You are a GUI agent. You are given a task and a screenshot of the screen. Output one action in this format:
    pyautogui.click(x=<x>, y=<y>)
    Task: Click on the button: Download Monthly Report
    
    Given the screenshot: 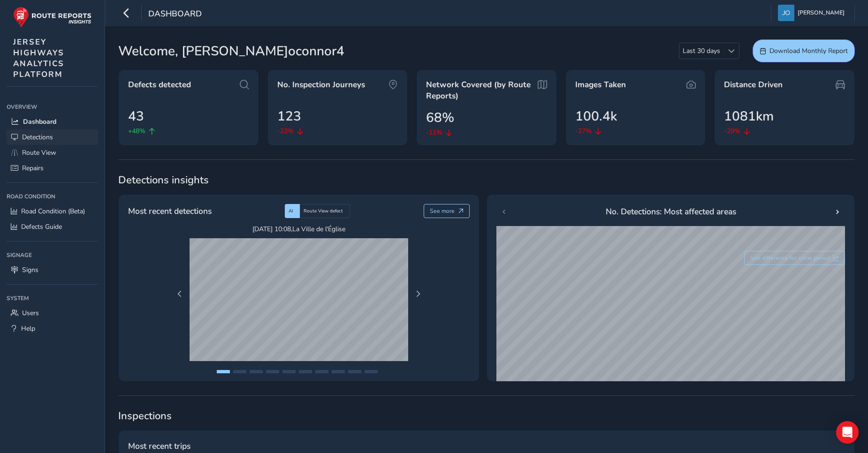 What is the action you would take?
    pyautogui.click(x=804, y=51)
    